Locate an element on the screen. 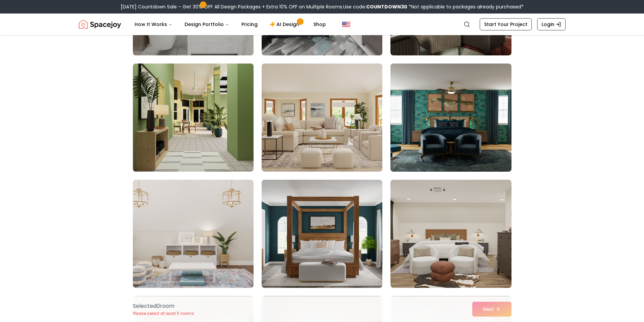  img: Spacejoy Logo is located at coordinates (100, 24).